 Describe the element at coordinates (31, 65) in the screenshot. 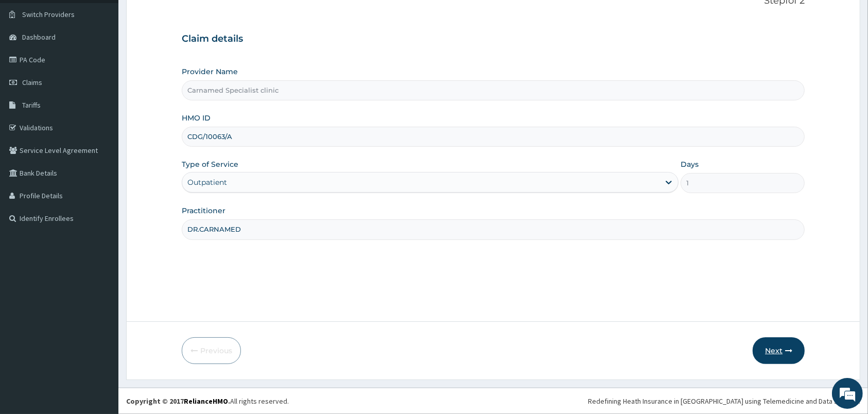

I see `img: d_794563401_company_1708531726252_794563401` at that location.